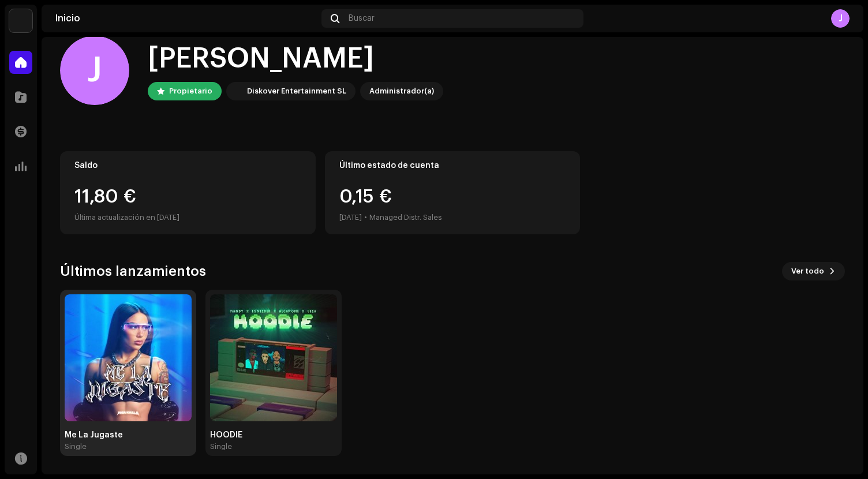 This screenshot has width=868, height=479. Describe the element at coordinates (190, 92) in the screenshot. I see `div: Propietario` at that location.